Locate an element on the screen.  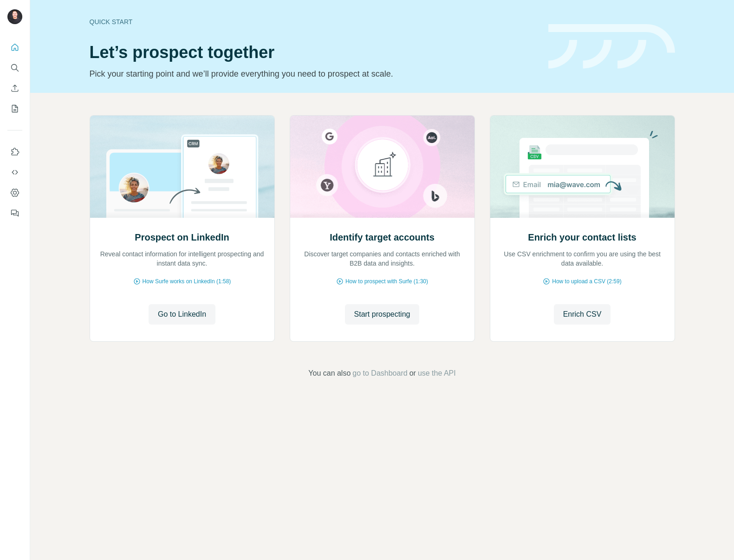
p: Use CSV enrichment to confirm you are using the best data available. is located at coordinates (583, 258).